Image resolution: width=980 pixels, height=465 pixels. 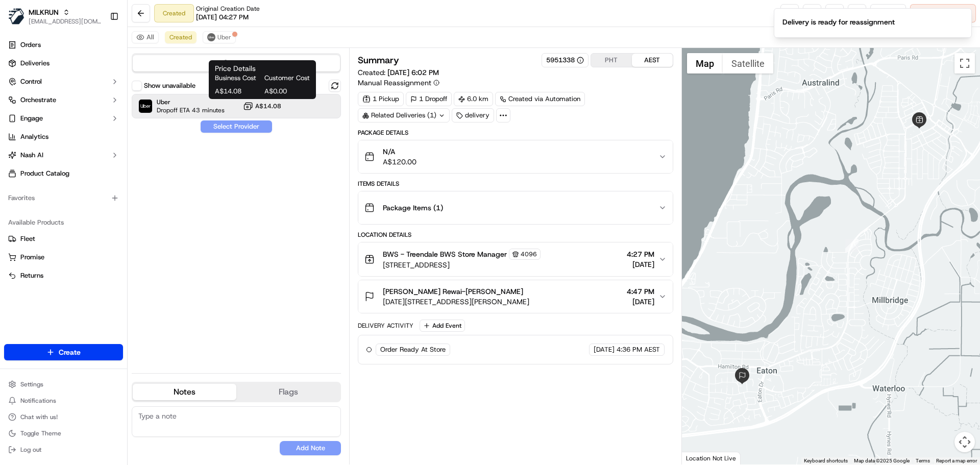 What do you see at coordinates (652, 60) in the screenshot?
I see `button: AEST` at bounding box center [652, 60].